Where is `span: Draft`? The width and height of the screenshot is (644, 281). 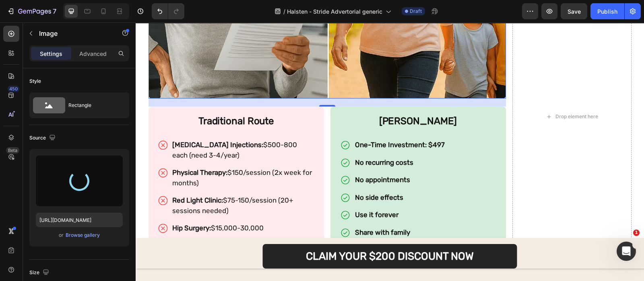 span: Draft is located at coordinates (416, 11).